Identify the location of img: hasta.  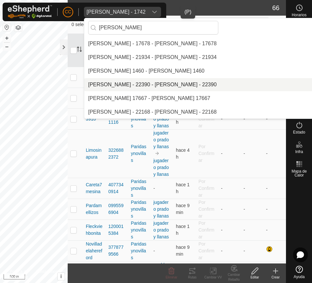
(157, 153).